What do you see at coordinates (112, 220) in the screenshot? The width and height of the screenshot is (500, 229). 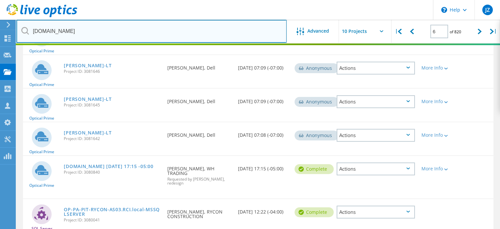 I see `span: Project ID: 3080041` at bounding box center [112, 220].